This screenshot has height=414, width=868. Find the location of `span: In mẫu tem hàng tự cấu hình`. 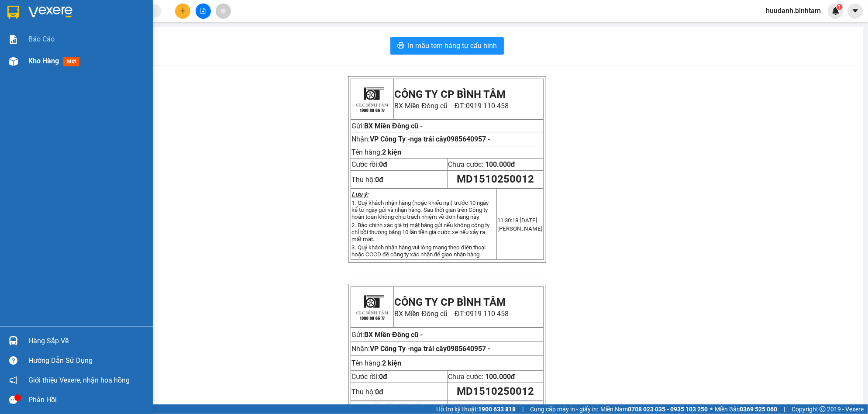

span: In mẫu tem hàng tự cấu hình is located at coordinates (453, 45).